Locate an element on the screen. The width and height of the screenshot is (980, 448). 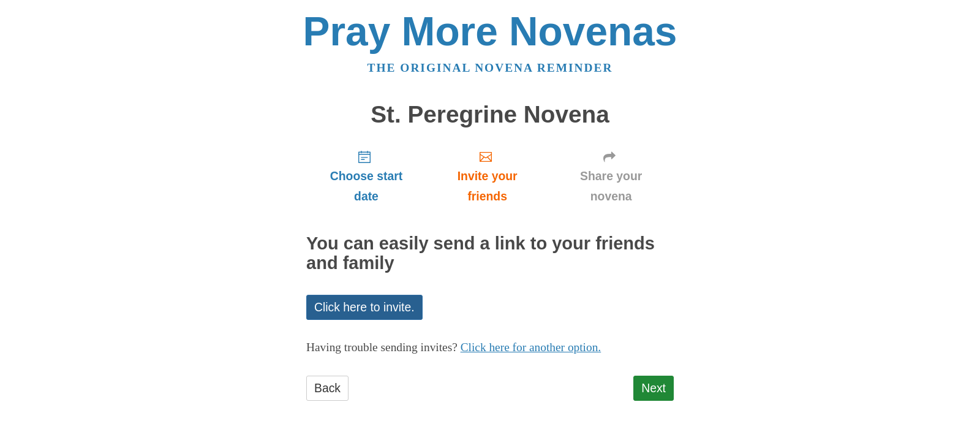
span: Invite your friends is located at coordinates (487, 187).